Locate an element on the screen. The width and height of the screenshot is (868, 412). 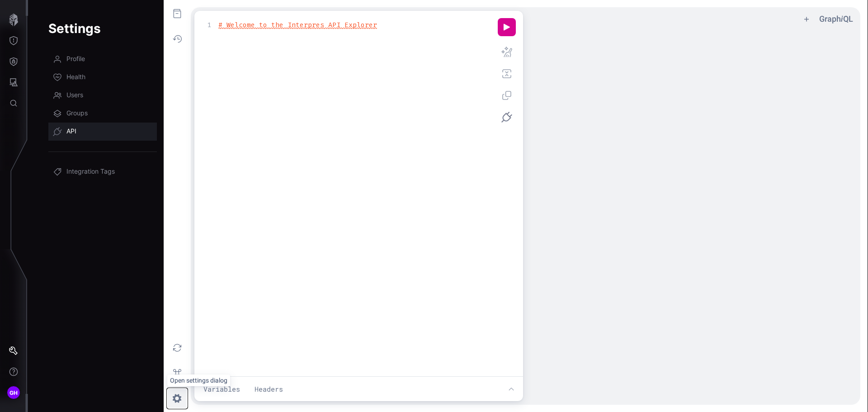
a: API is located at coordinates (103, 132).